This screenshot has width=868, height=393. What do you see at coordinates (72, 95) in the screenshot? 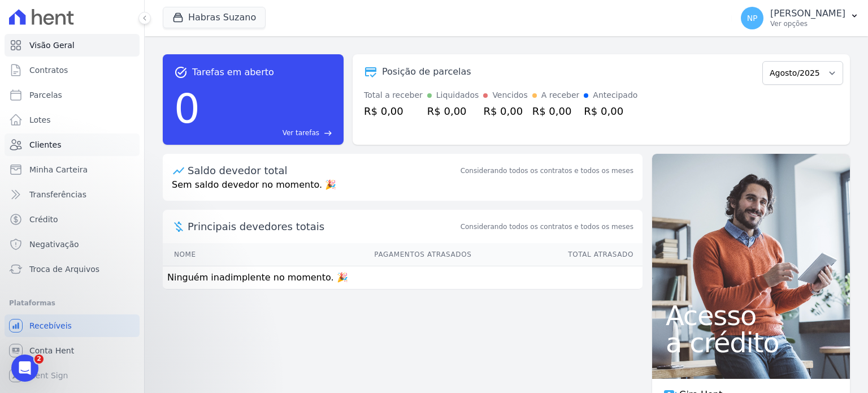
I see `a: Parcelas` at bounding box center [72, 95].